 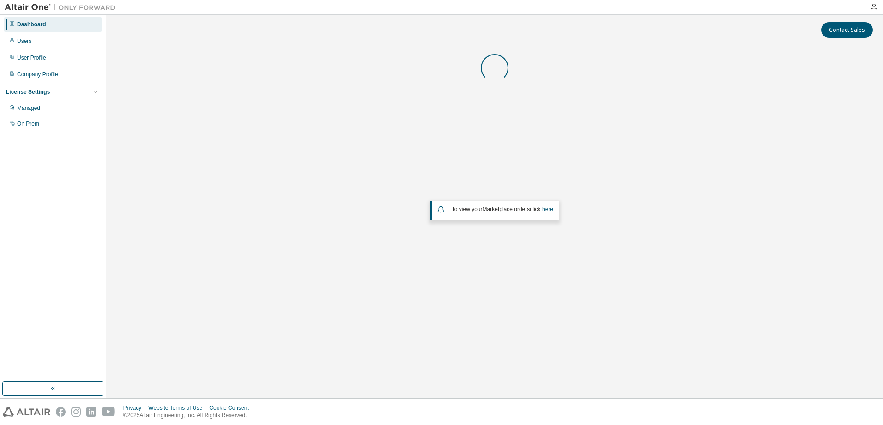 What do you see at coordinates (506, 209) in the screenshot?
I see `em: Marketplace orders` at bounding box center [506, 209].